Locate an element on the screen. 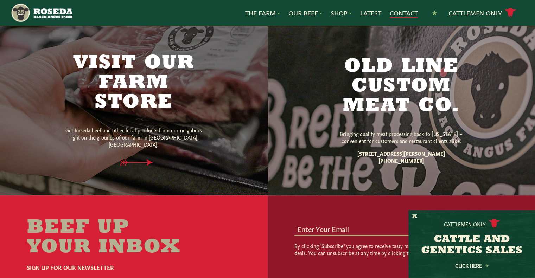  p: Cattlemen Only is located at coordinates (464, 224).